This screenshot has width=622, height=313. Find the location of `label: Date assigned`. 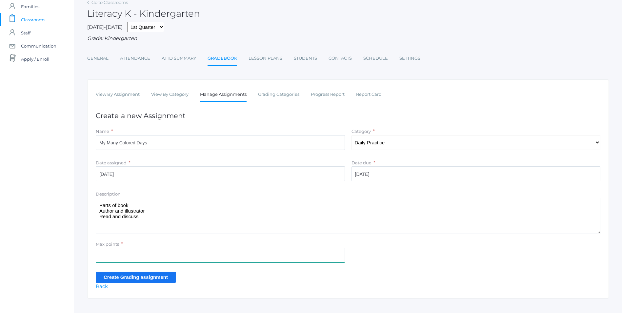

label: Date assigned is located at coordinates (111, 163).